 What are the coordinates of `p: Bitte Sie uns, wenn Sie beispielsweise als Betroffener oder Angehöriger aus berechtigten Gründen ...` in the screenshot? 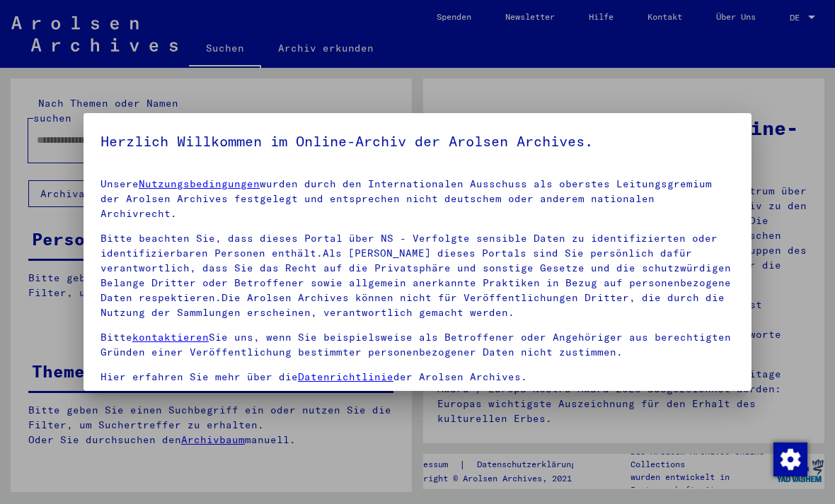 It's located at (417, 345).